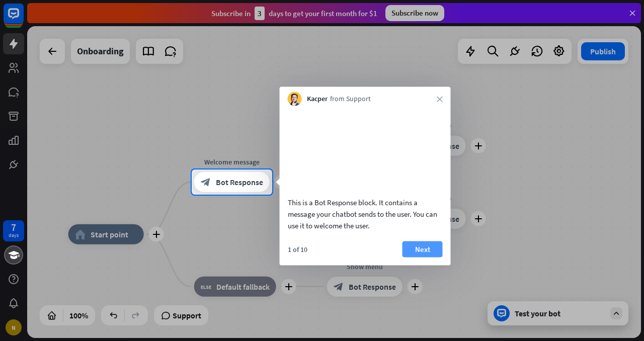 The width and height of the screenshot is (644, 341). Describe the element at coordinates (297, 249) in the screenshot. I see `div: 1 of 10` at that location.